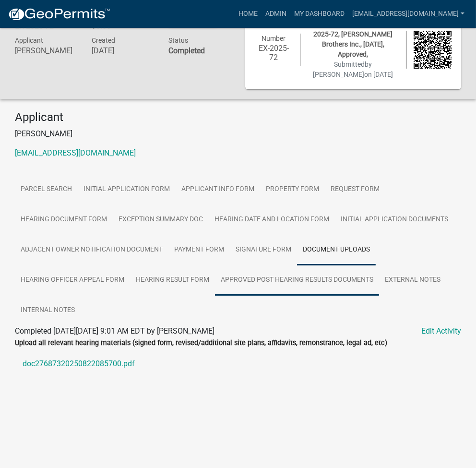 The image size is (476, 468). I want to click on a: Property Form, so click(292, 189).